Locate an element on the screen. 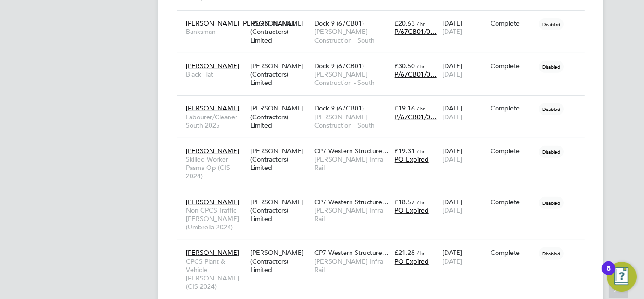 The image size is (644, 299). span: £20.63 is located at coordinates (405, 23).